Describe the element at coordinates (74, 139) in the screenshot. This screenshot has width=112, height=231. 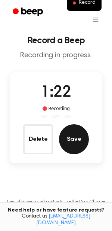
I see `button: Save Audio Record` at that location.